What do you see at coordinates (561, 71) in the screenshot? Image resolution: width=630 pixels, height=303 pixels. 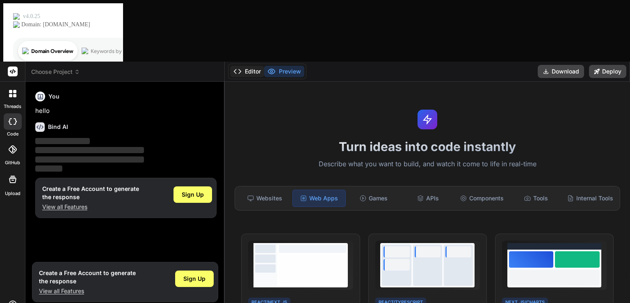 I see `button: Download` at bounding box center [561, 71].